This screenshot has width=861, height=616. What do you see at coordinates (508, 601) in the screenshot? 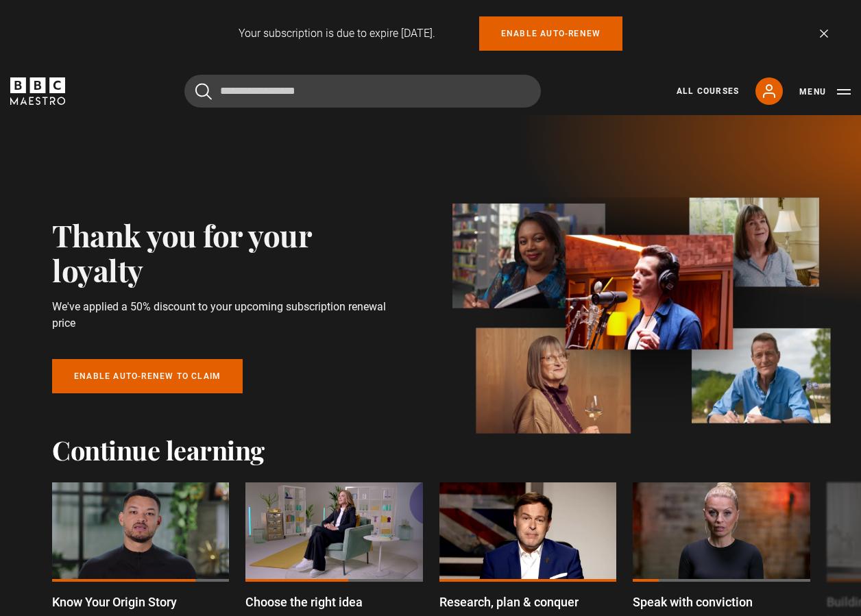
I see `p: Research, plan & conquer` at bounding box center [508, 601].